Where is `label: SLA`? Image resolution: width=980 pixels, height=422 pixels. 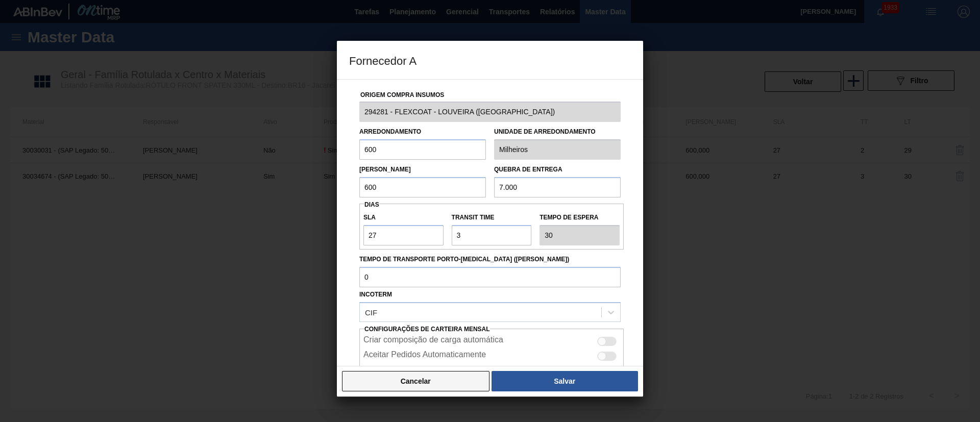 label: SLA is located at coordinates (403, 217).